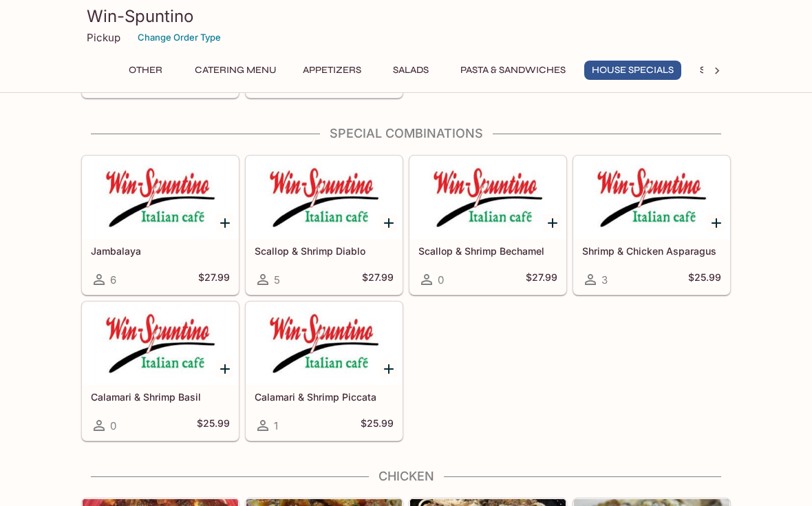 Image resolution: width=812 pixels, height=506 pixels. I want to click on h5: Shrimp & Chicken Asparagus, so click(651, 251).